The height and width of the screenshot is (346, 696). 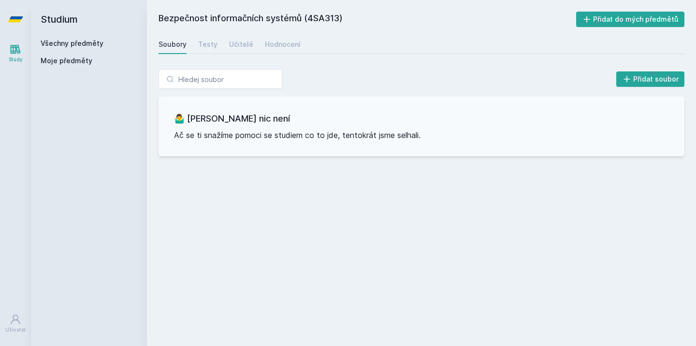 What do you see at coordinates (15, 53) in the screenshot?
I see `a: Study` at bounding box center [15, 53].